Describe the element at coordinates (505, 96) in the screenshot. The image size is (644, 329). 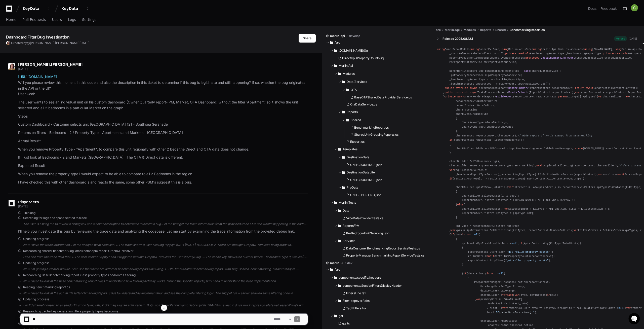
I see `span: BuildReport` at that location.